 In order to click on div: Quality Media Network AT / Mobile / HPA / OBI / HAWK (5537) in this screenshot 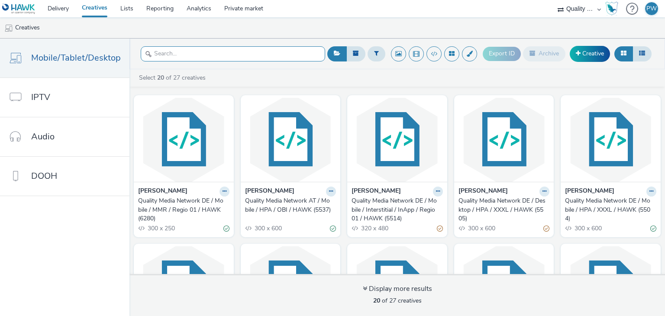, I will do `click(289, 205)`.